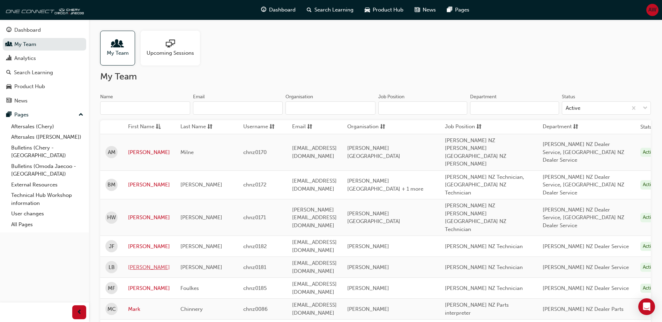 The image size is (662, 322). Describe the element at coordinates (33, 73) in the screenshot. I see `div: Search Learning` at that location.